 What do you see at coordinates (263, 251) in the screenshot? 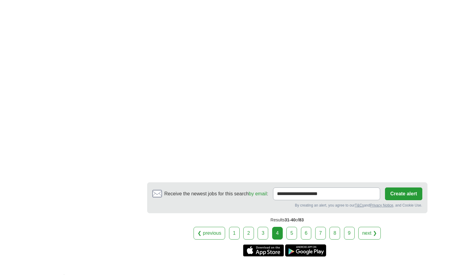
I see `a: Get the iPhone app` at bounding box center [263, 251].